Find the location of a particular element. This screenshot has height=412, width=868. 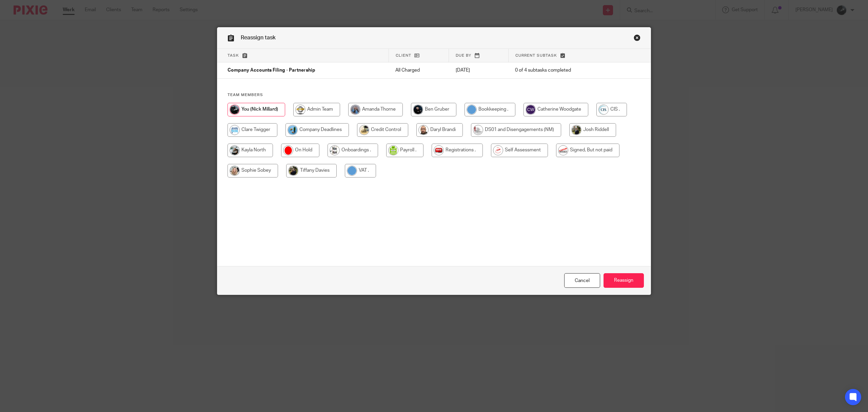

span: Reassign task is located at coordinates (258, 38).